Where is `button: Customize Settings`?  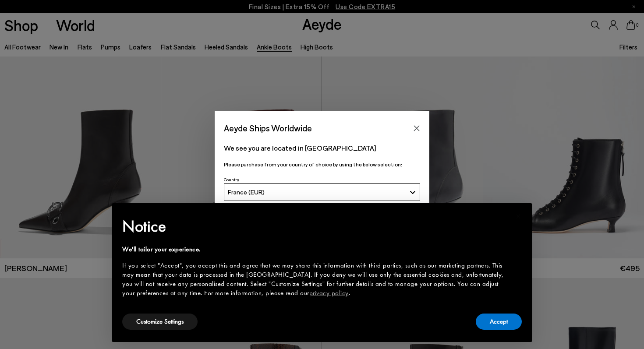
button: Customize Settings is located at coordinates (160, 321).